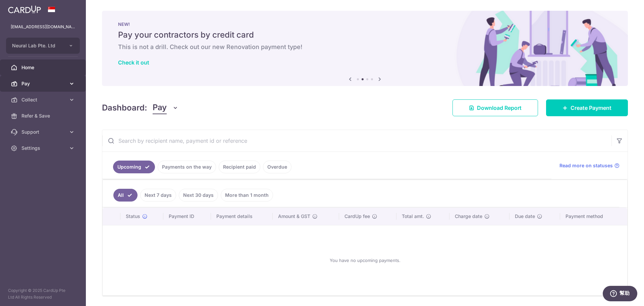 The image size is (644, 306). I want to click on button: Neural Lab Pte. Ltd, so click(43, 46).